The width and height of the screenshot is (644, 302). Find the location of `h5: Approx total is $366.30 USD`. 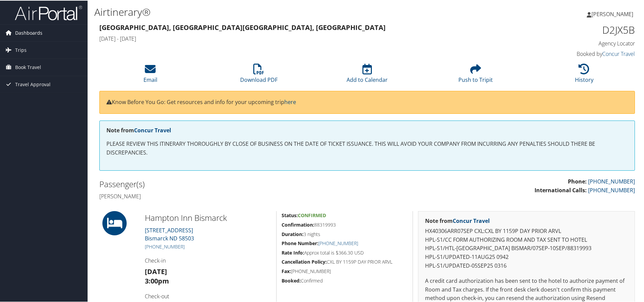

h5: Approx total is $366.30 USD is located at coordinates (345, 252).